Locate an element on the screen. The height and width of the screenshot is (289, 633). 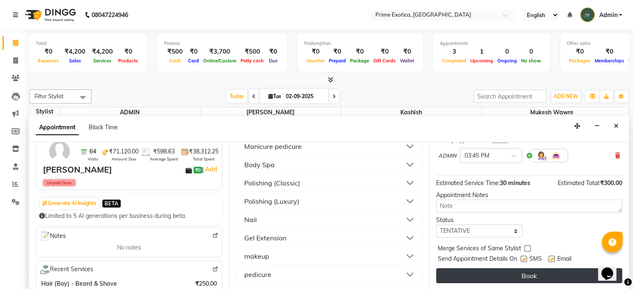
span: Tue is located at coordinates (275, 96).